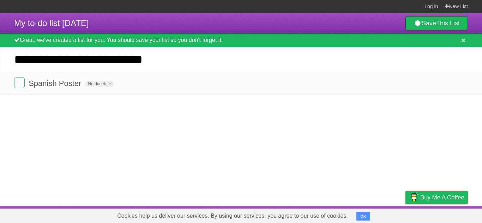  Describe the element at coordinates (413, 197) in the screenshot. I see `img: Buy me a coffee` at that location.